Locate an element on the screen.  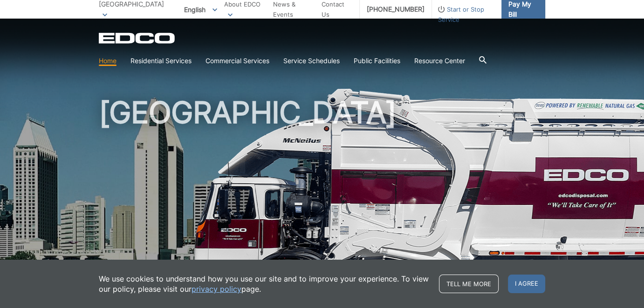
a: EDCD logo. Return to the homepage. is located at coordinates (137, 38).